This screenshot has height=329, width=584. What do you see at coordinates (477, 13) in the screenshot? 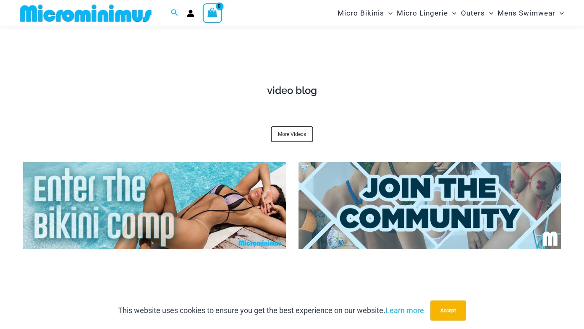
I see `a: OutersMenu ToggleMenu Toggle` at bounding box center [477, 13].